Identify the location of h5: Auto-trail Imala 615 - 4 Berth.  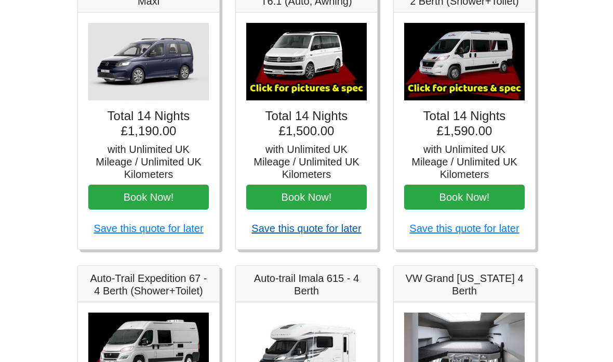
(306, 285).